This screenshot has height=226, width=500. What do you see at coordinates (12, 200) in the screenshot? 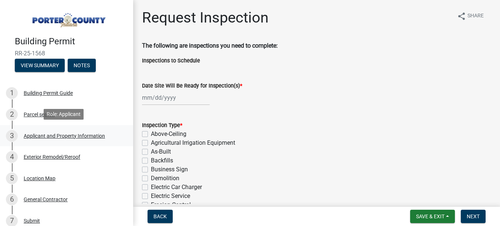
I see `div: 6` at bounding box center [12, 200].